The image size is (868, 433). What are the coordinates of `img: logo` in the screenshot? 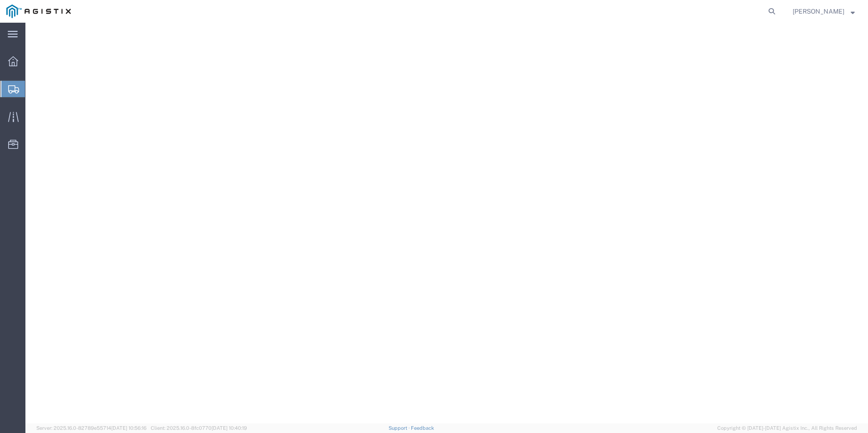 It's located at (39, 12).